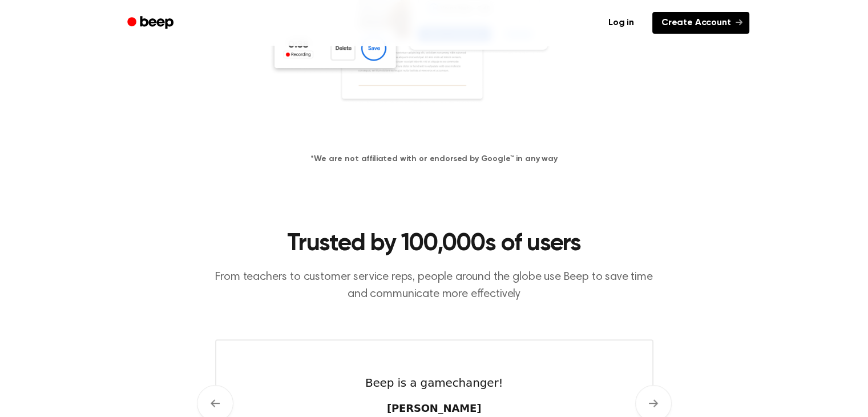 Image resolution: width=868 pixels, height=417 pixels. I want to click on h2: Trusted by 100,000s of users, so click(434, 244).